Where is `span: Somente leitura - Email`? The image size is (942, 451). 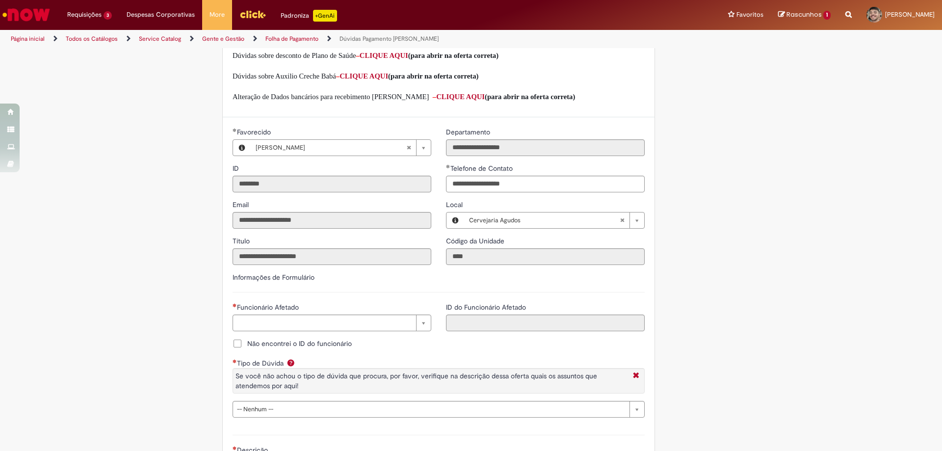
span: Somente leitura - Email is located at coordinates (241, 205).